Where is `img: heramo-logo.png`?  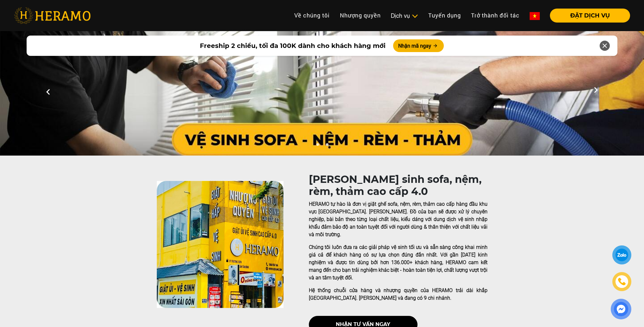
img: heramo-logo.png is located at coordinates (52, 15).